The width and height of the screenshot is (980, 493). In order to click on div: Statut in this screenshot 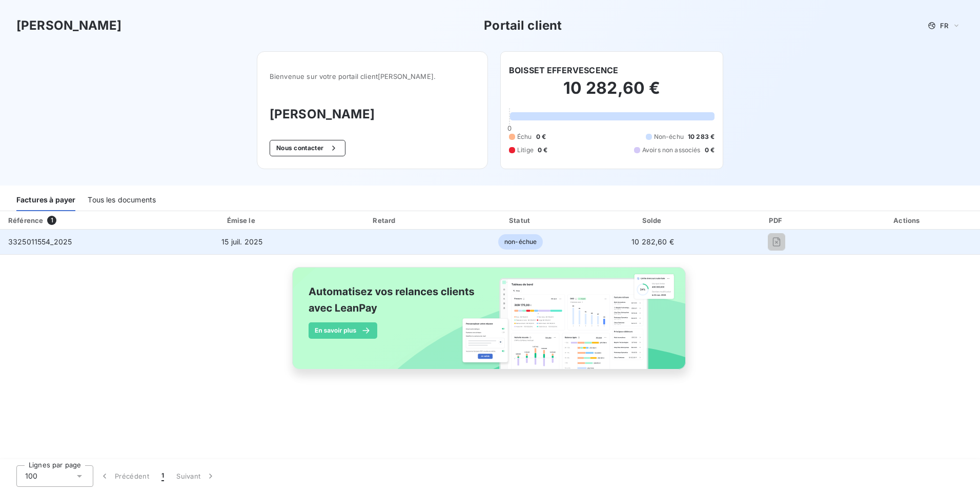, I will do `click(521, 220)`.